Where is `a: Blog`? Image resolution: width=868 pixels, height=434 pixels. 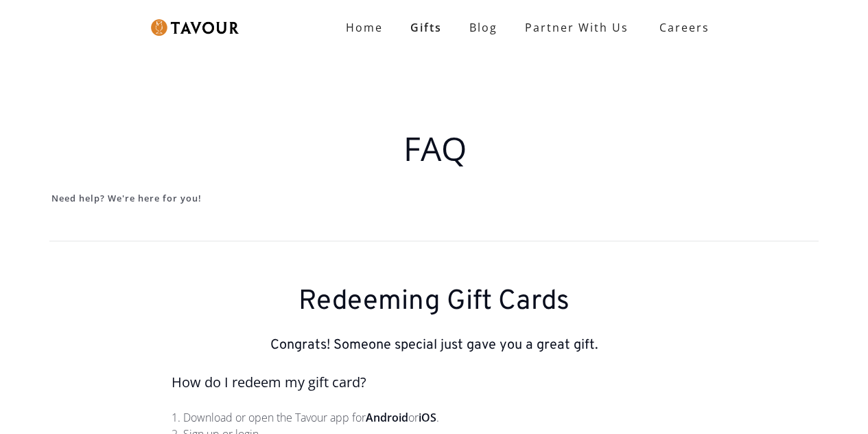 a: Blog is located at coordinates (484, 28).